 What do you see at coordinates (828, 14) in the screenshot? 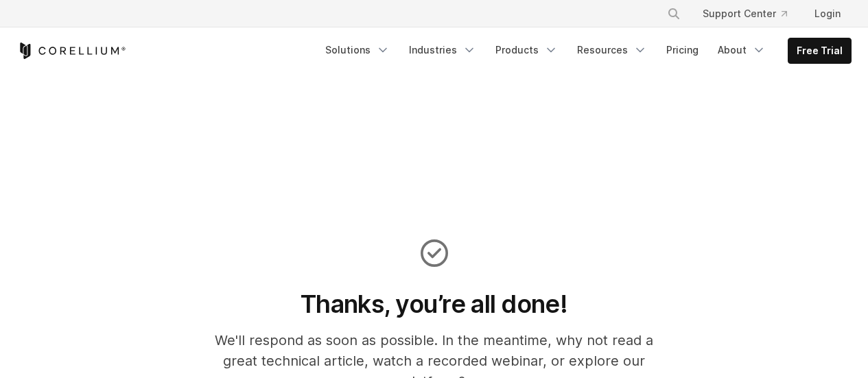
I see `a: Login` at bounding box center [828, 14].